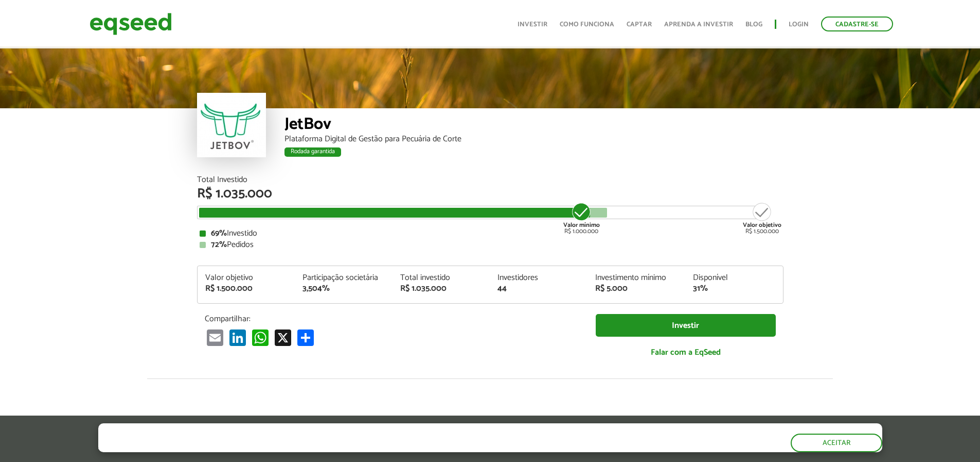 The width and height of the screenshot is (980, 462). What do you see at coordinates (490, 180) in the screenshot?
I see `div: Total Investido` at bounding box center [490, 180].